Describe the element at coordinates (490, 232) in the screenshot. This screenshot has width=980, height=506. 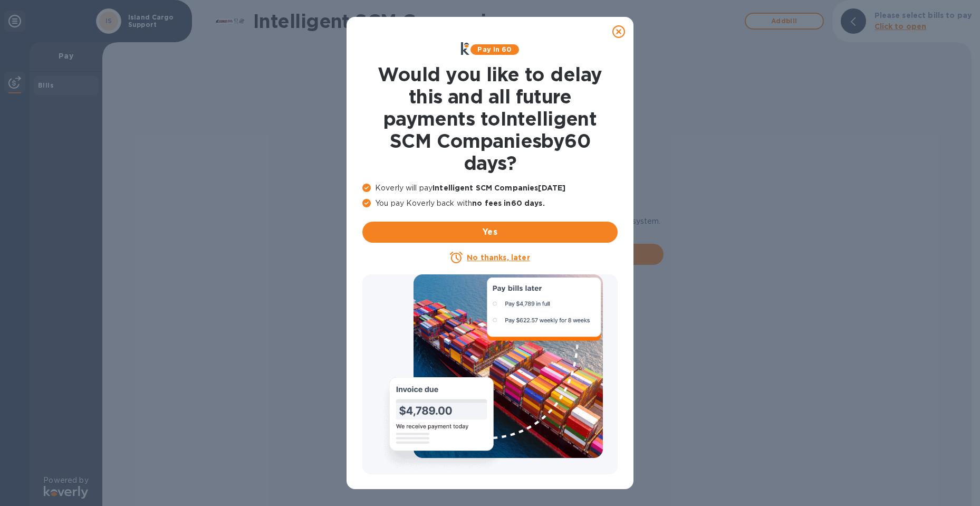
I see `span: Yes` at that location.